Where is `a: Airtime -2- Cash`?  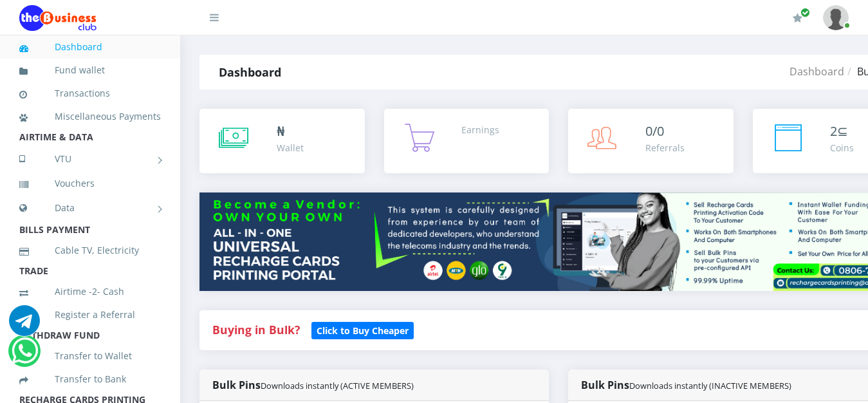 a: Airtime -2- Cash is located at coordinates (90, 292).